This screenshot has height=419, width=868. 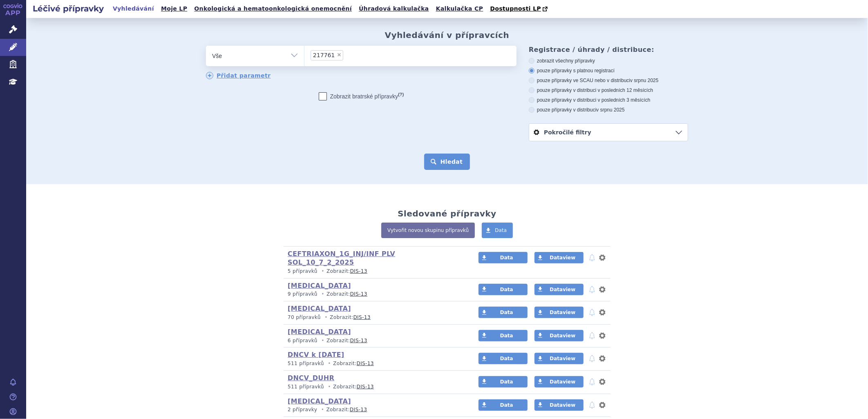 I want to click on a: Kalkulačka CP, so click(x=459, y=9).